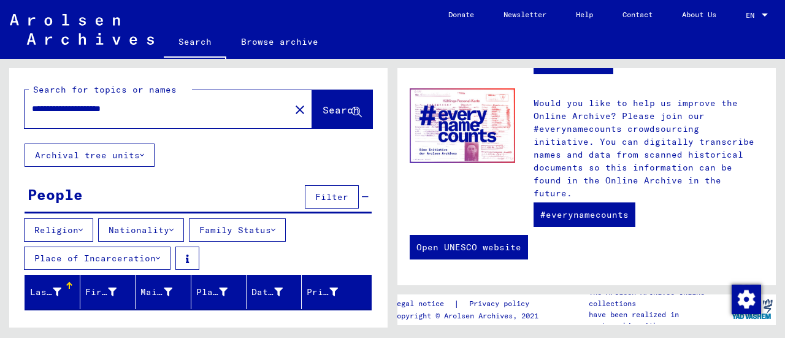 This screenshot has width=785, height=338. I want to click on img: Zustimmung ändern, so click(746, 299).